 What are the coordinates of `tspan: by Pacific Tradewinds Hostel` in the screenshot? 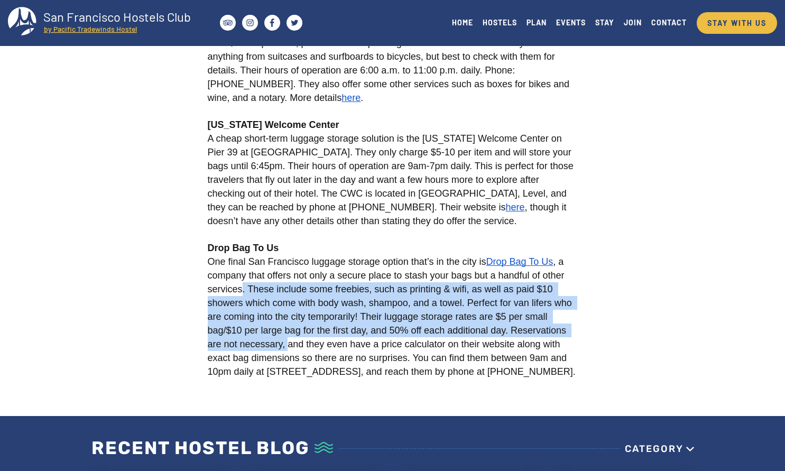 It's located at (90, 29).